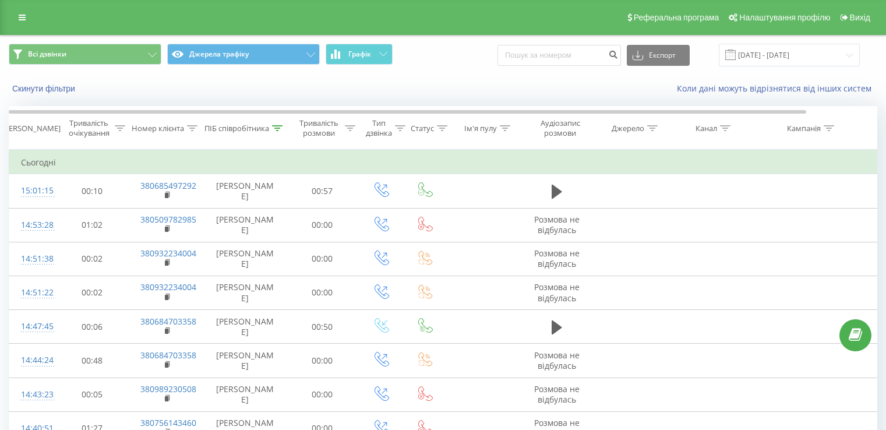  Describe the element at coordinates (47, 54) in the screenshot. I see `span: Всі дзвінки` at that location.